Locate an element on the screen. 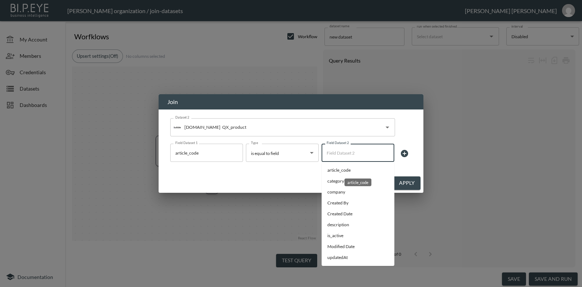  input: Field Dataset 1 is located at coordinates (201, 153).